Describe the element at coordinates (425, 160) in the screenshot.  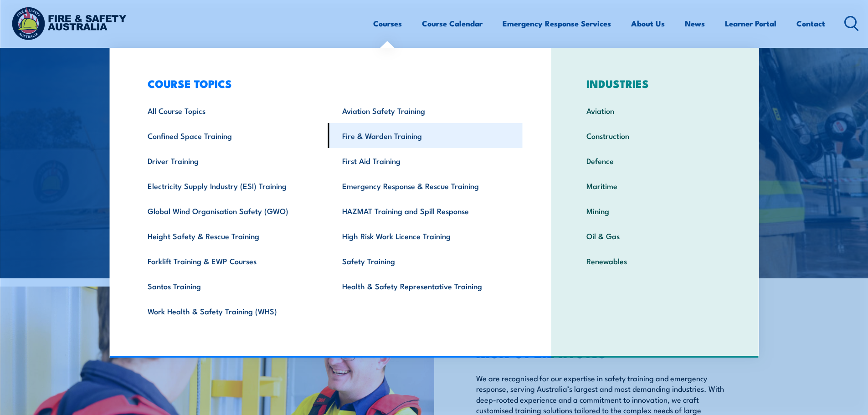
I see `a: First Aid Training` at that location.